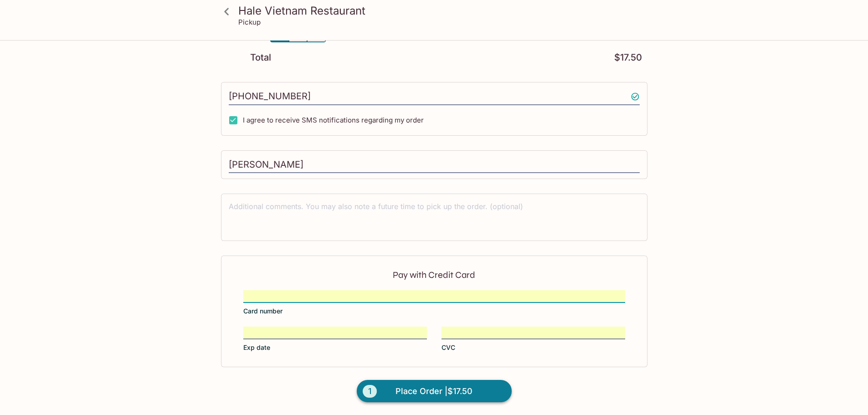  I want to click on input: Enter phone number, so click(435, 96).